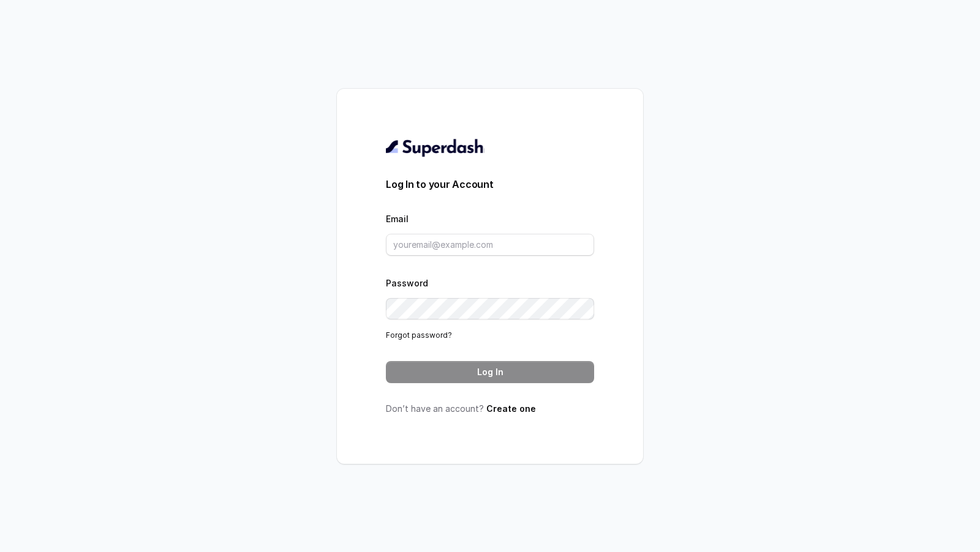 The width and height of the screenshot is (980, 552). I want to click on a: Create one, so click(511, 408).